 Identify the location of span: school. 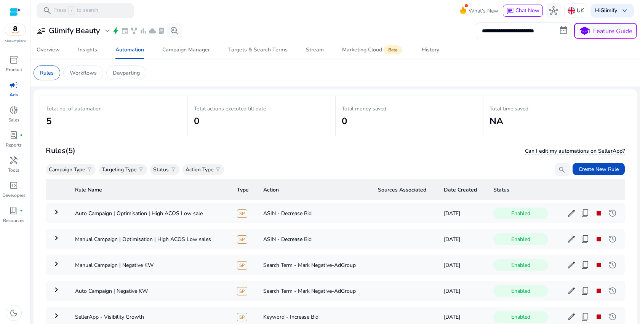
(585, 31).